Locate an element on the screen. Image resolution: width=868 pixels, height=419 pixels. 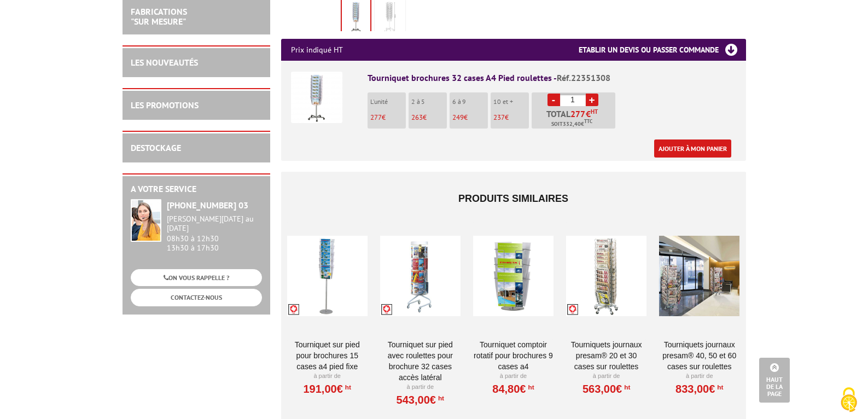
h2: A votre service is located at coordinates (196, 189).